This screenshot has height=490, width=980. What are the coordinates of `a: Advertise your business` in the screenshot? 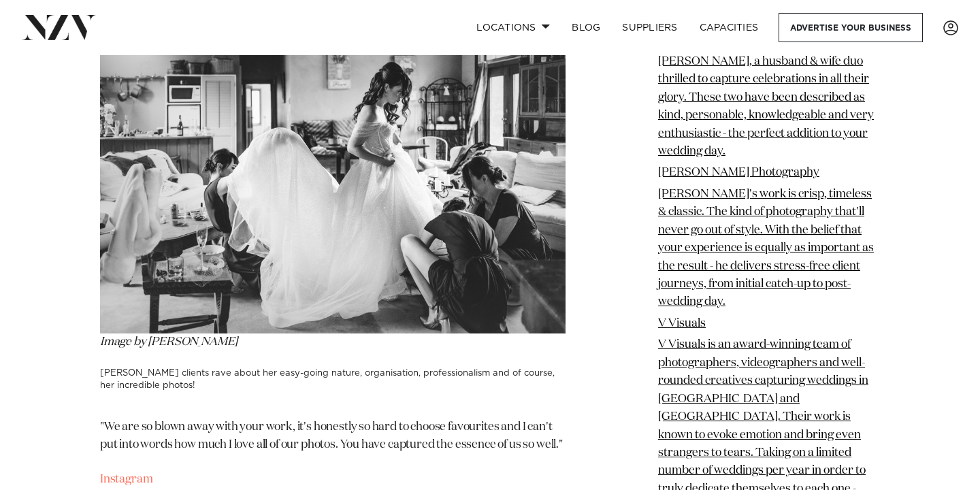 It's located at (850, 27).